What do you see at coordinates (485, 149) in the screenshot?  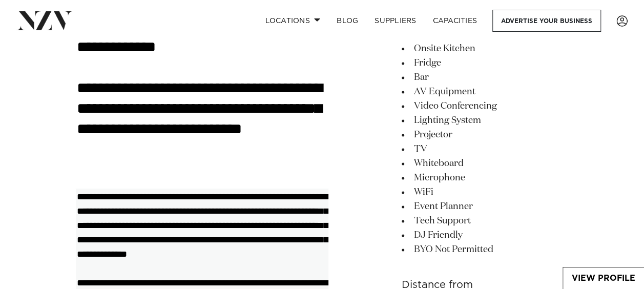 I see `li: TV` at bounding box center [485, 149].